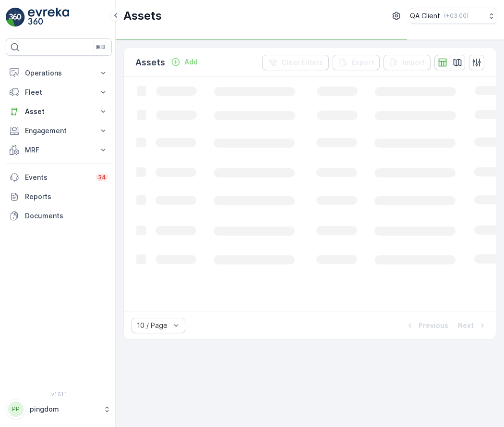 This screenshot has width=504, height=427. Describe the element at coordinates (49, 17) in the screenshot. I see `img: logo_light-DOdMpM7g.png` at that location.